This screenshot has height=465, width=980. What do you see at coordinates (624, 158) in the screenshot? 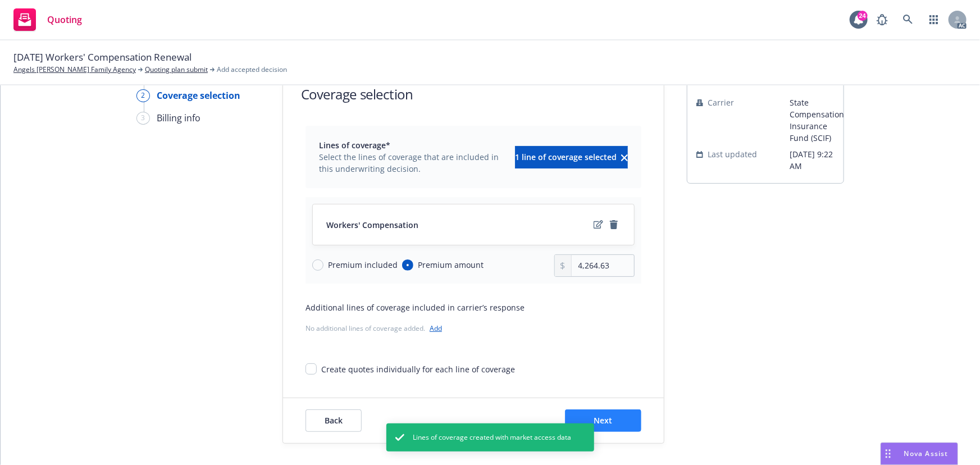
I see `svg: clear selection` at bounding box center [624, 158].